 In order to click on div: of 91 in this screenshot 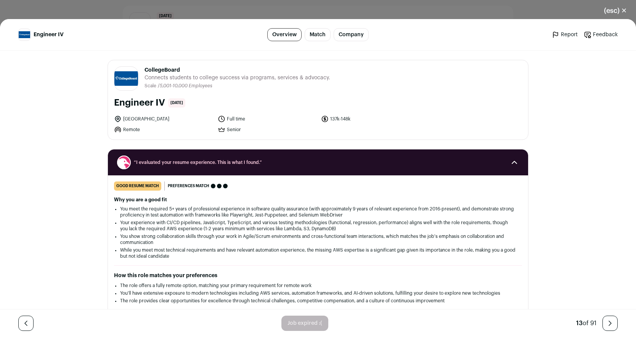, I will do `click(586, 323)`.